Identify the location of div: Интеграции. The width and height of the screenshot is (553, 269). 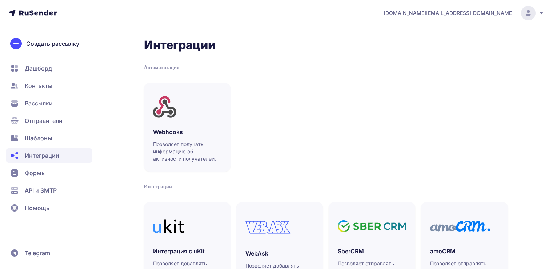
(326, 187).